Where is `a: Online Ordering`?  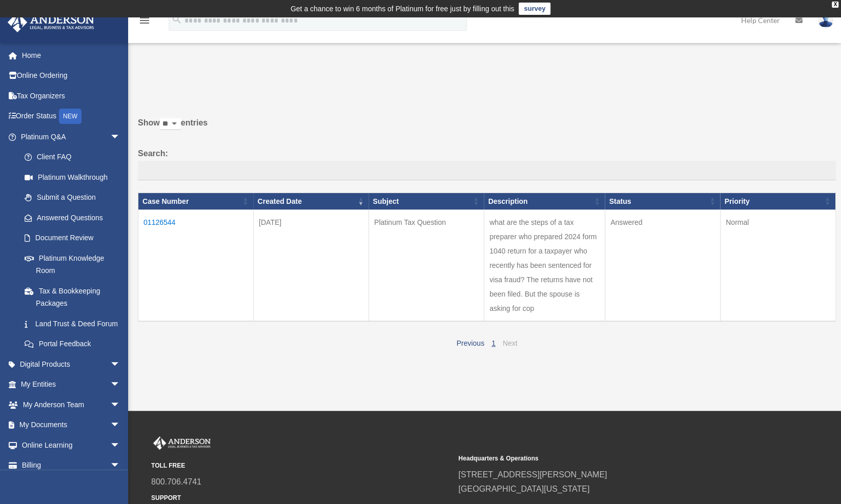 a: Online Ordering is located at coordinates (71, 76).